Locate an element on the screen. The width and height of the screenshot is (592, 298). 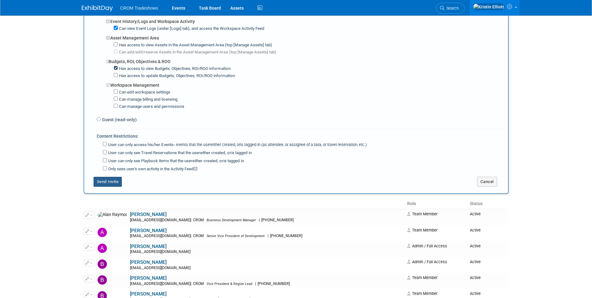
span: Senior Vice President of Development is located at coordinates (236, 236).